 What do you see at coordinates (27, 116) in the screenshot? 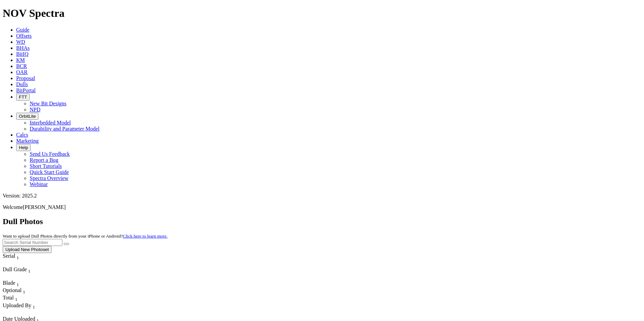
I see `span: OrbitLite` at bounding box center [27, 116].